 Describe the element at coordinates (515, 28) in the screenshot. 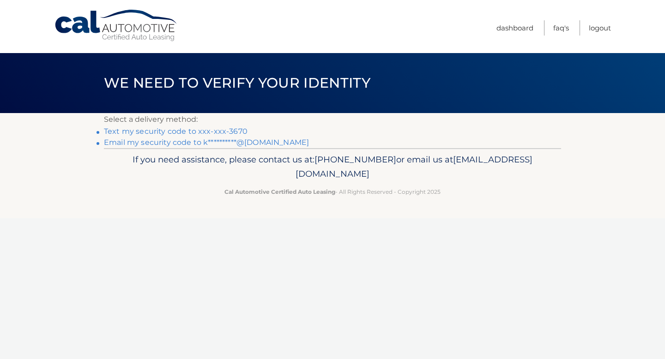

I see `a: Dashboard` at that location.